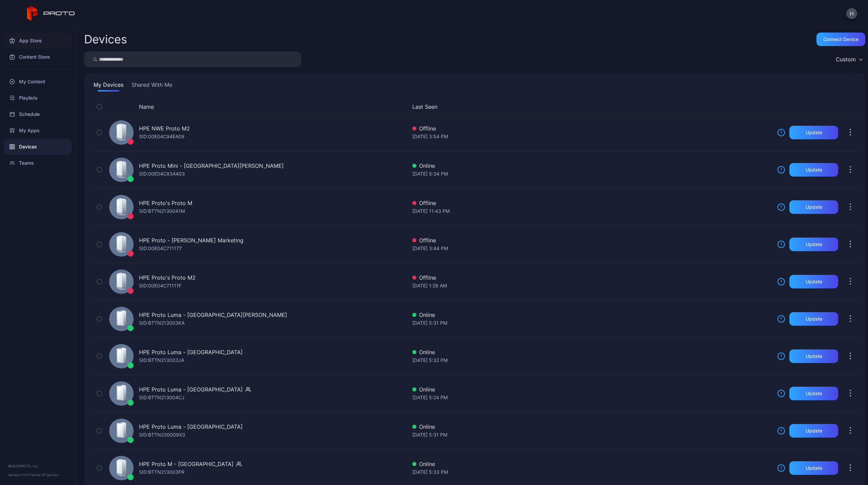  I want to click on div: Options, so click(850, 107).